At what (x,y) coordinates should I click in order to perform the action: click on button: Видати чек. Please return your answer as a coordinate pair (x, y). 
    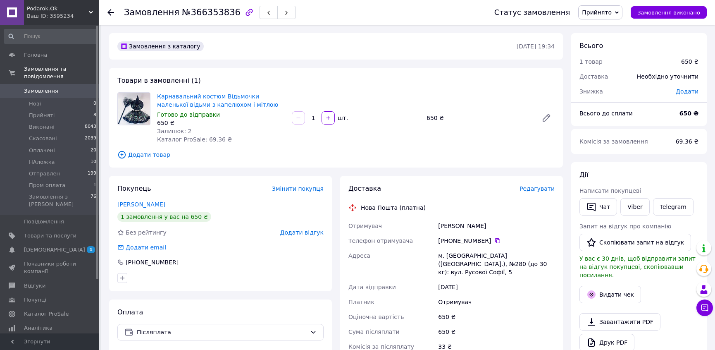
    Looking at the image, I should click on (610, 294).